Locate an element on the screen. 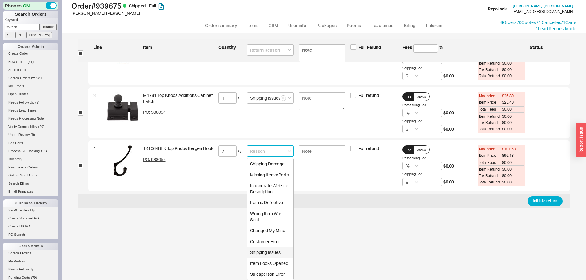  span: Needs Follow Up is located at coordinates (21, 102).